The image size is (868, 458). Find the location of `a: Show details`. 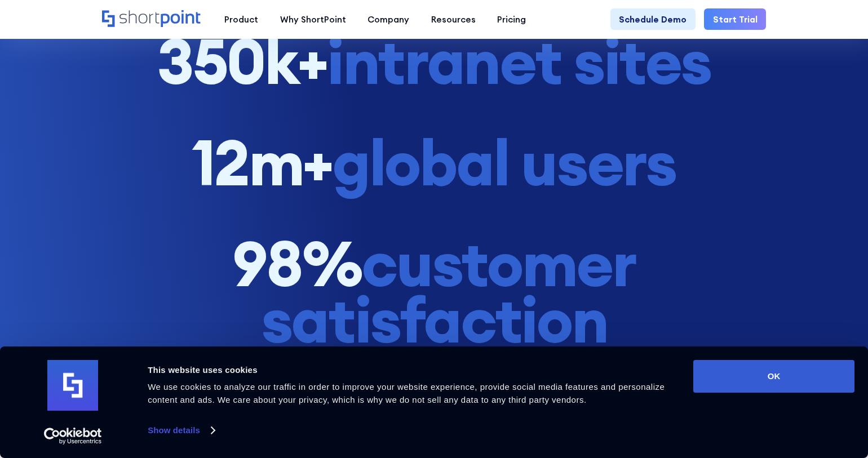

a: Show details is located at coordinates (181, 431).